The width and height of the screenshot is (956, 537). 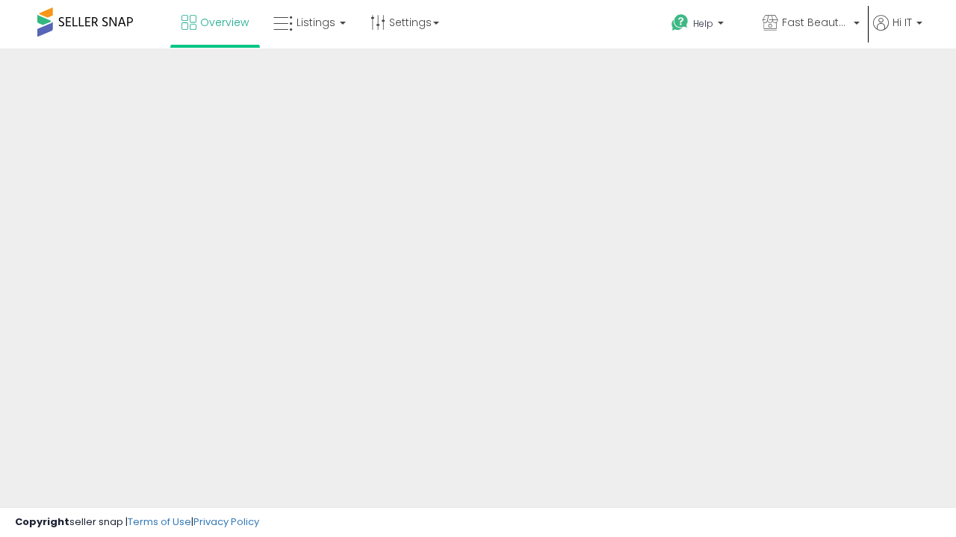 I want to click on span: Hi IT, so click(x=902, y=22).